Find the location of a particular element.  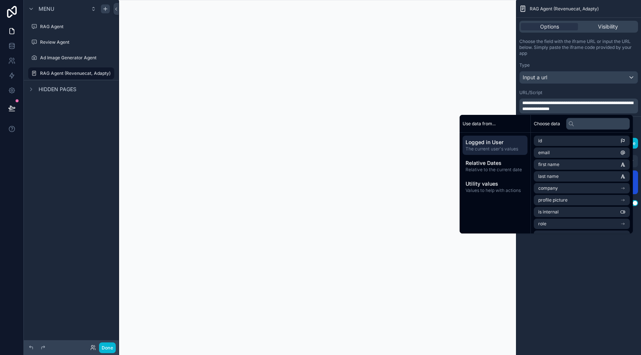

a: Ad Image Generator Agent is located at coordinates (71, 58).